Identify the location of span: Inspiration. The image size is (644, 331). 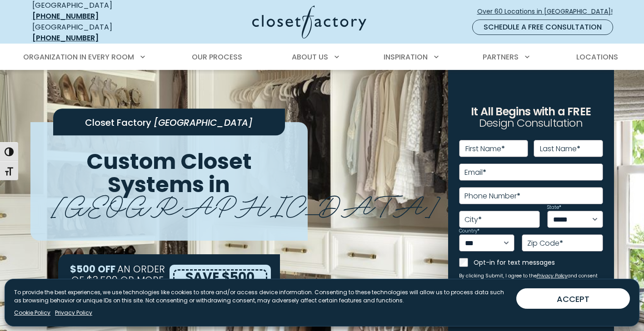
(405, 57).